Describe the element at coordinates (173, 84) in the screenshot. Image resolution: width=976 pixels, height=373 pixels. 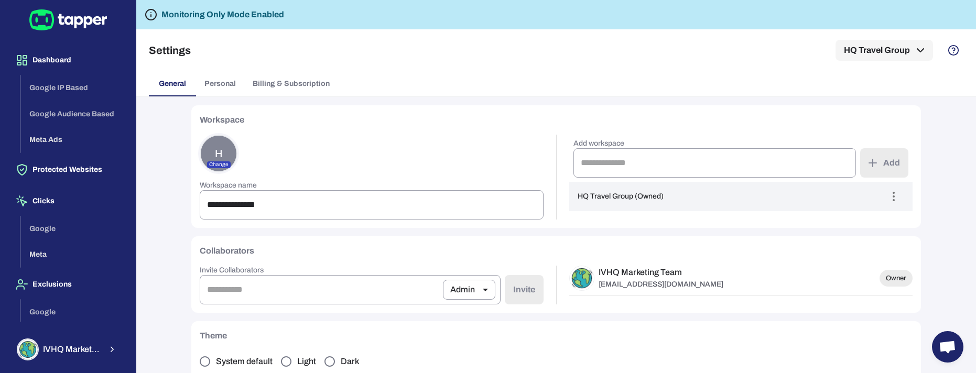
I see `span: General` at that location.